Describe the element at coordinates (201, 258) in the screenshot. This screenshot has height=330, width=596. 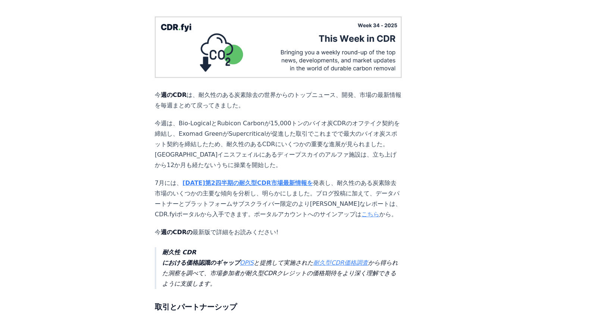
I see `strong: 耐久性 CDR における価格認識のギャップ` at that location.